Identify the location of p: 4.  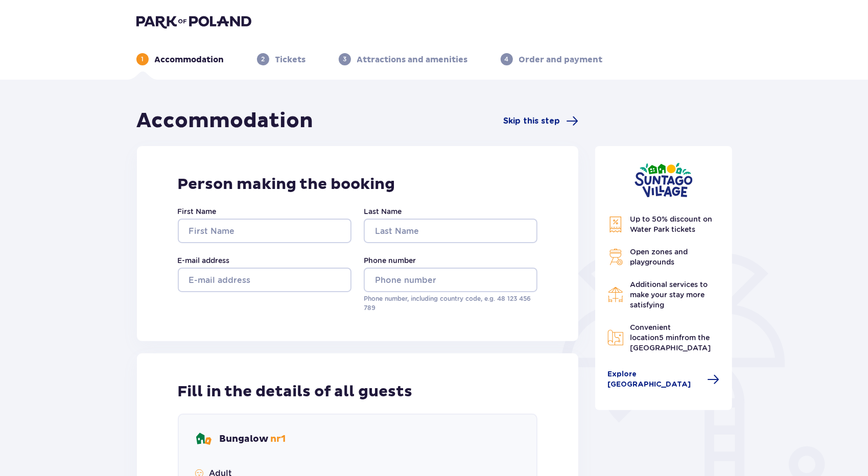
(507, 59).